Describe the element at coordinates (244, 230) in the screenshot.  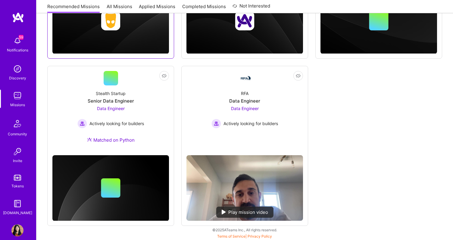
I see `div: © 2025 ATeams Inc., All rights reserved.` at that location.